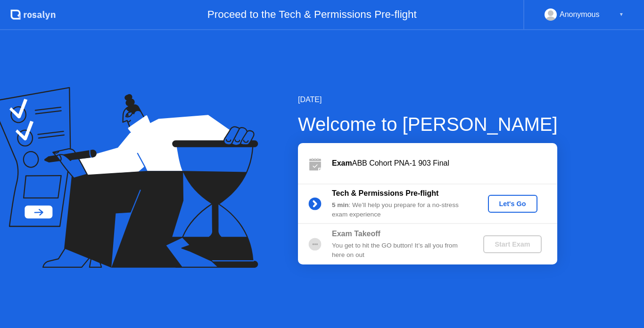 The width and height of the screenshot is (644, 328). Describe the element at coordinates (340, 205) in the screenshot. I see `b: 5 min` at that location.